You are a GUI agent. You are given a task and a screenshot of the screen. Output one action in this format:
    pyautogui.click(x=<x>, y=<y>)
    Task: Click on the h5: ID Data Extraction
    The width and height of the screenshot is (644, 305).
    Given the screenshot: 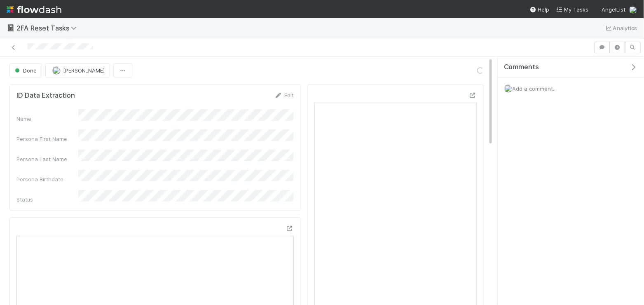 What is the action you would take?
    pyautogui.click(x=46, y=95)
    